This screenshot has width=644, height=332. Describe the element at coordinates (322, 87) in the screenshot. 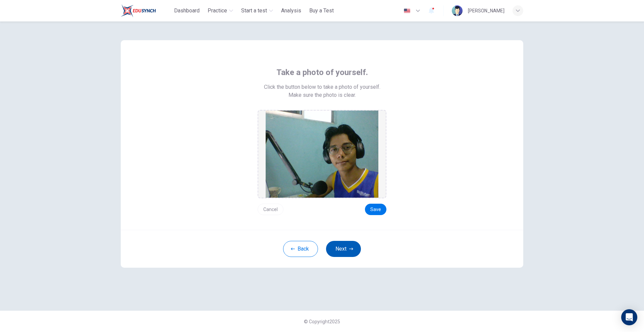

I see `span: Click the button below to take a photo of yourself.` at that location.